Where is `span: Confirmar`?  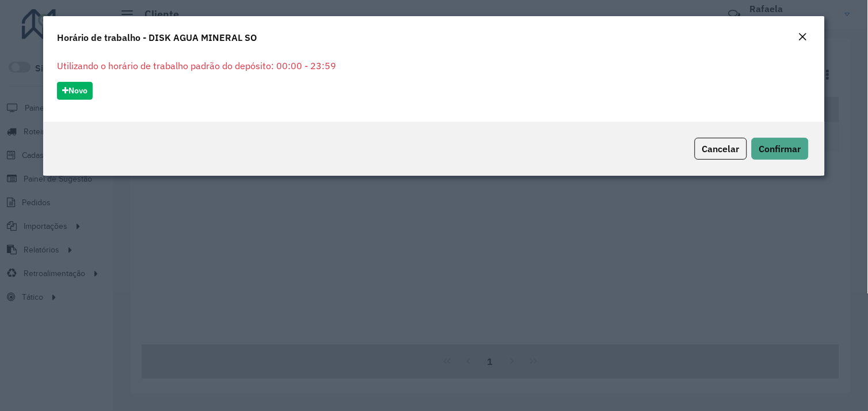 span: Confirmar is located at coordinates (780, 149).